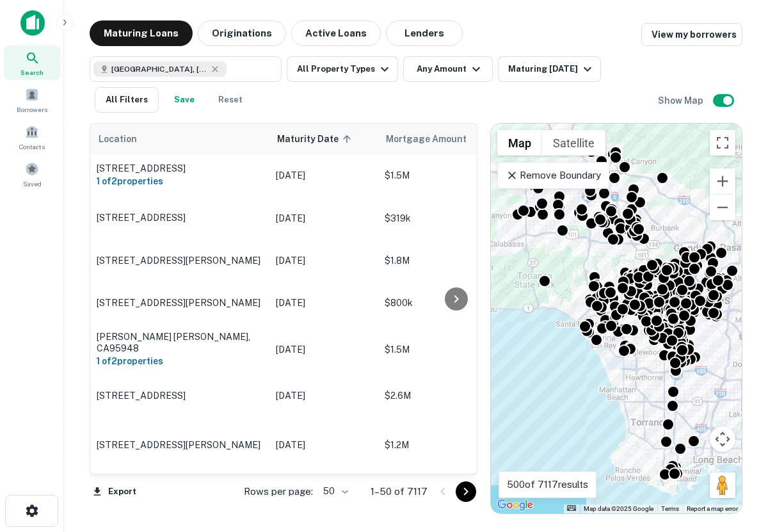 This screenshot has height=532, width=768. What do you see at coordinates (670, 508) in the screenshot?
I see `a: Terms` at bounding box center [670, 508].